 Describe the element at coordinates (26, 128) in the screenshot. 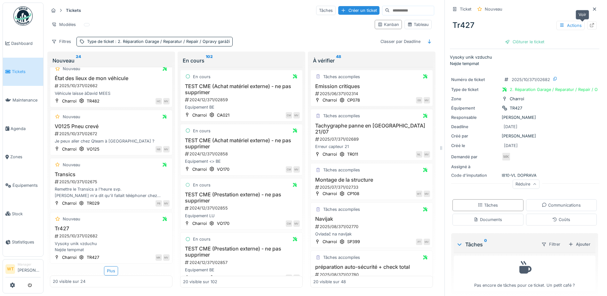

I see `span: Agenda` at that location.